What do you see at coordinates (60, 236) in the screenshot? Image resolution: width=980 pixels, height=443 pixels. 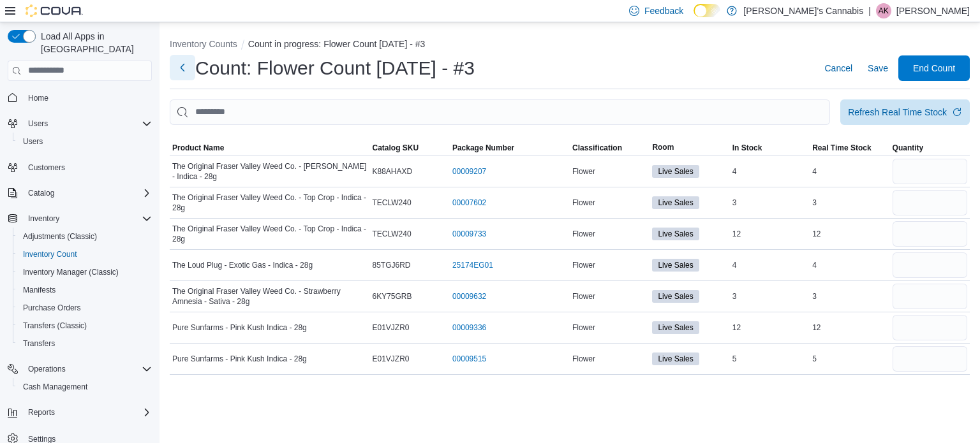 I see `a: Adjustments (Classic)` at bounding box center [60, 236].